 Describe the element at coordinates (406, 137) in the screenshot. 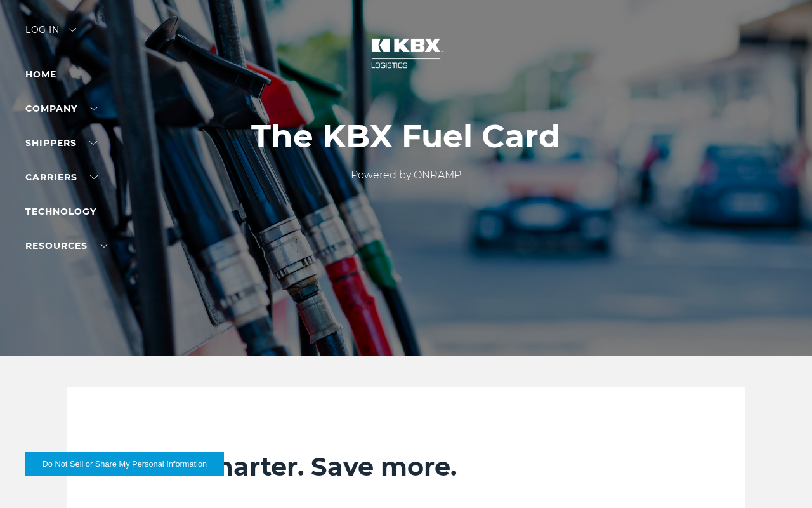

I see `h1: The KBX Fuel Card` at that location.